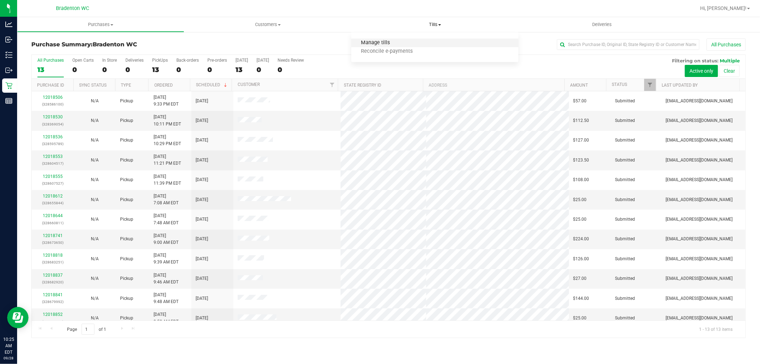  What do you see at coordinates (87, 329) in the screenshot?
I see `span: Page of 1` at bounding box center [87, 329].